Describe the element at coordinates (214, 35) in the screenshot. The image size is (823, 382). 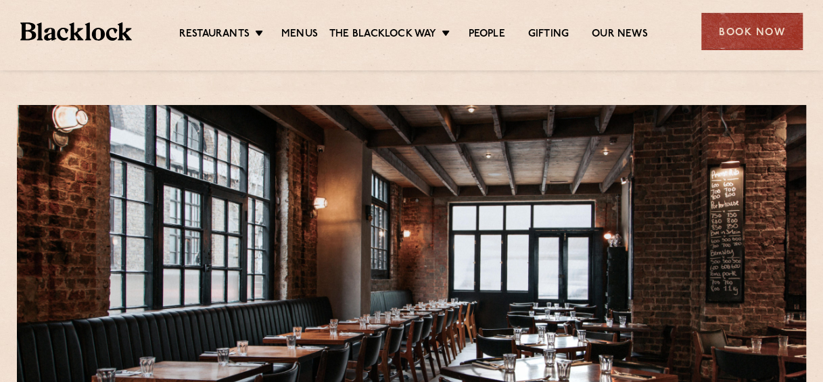
I see `a: Restaurants` at that location.